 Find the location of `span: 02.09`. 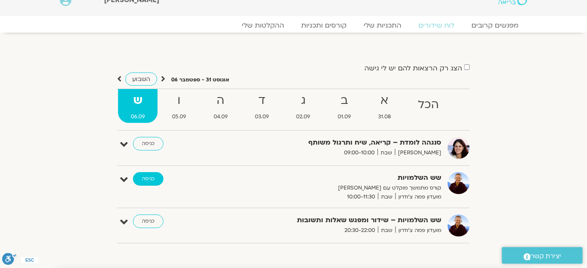

span: 02.09 is located at coordinates (303, 117).